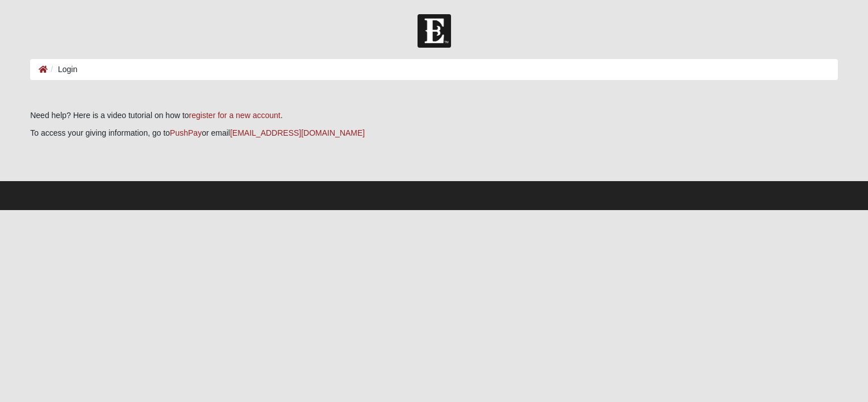 The image size is (868, 402). I want to click on img: Church of Eleven22 Logo, so click(434, 30).